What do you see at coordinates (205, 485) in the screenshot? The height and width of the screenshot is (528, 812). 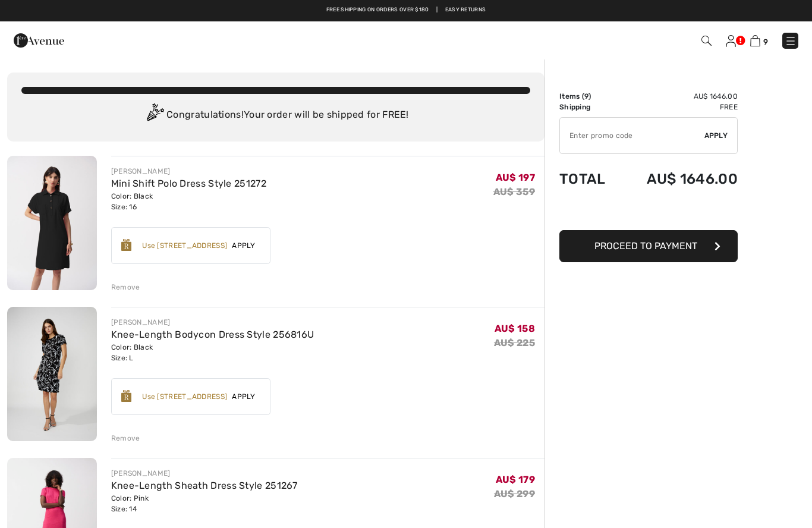 I see `a: Knee-Length Sheath Dress Style 251267` at bounding box center [205, 485].